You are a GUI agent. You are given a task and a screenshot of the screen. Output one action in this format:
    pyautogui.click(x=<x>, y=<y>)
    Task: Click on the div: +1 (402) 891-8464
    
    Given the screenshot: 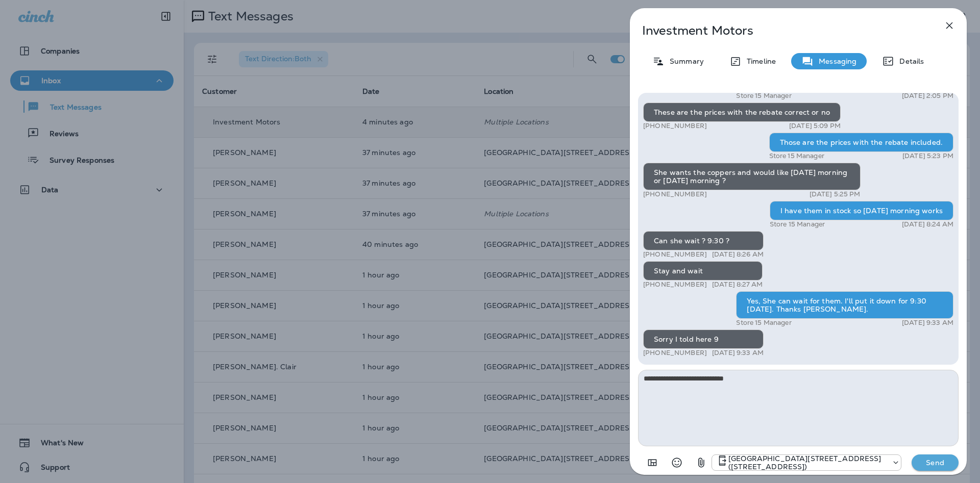 What is the action you would take?
    pyautogui.click(x=806, y=463)
    